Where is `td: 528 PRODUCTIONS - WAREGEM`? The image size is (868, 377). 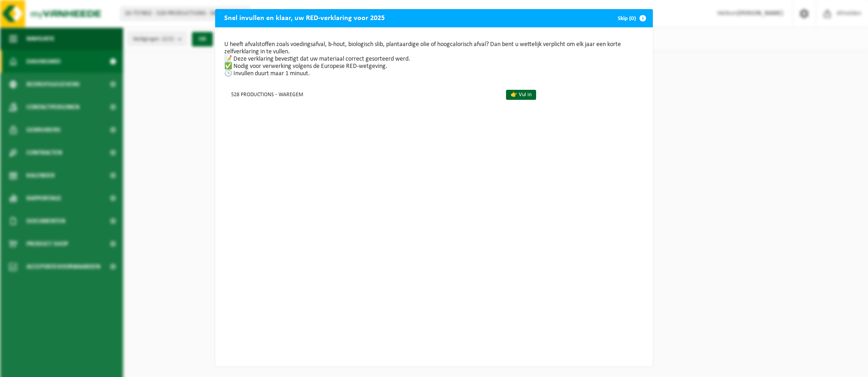 td: 528 PRODUCTIONS - WAREGEM is located at coordinates (361, 94).